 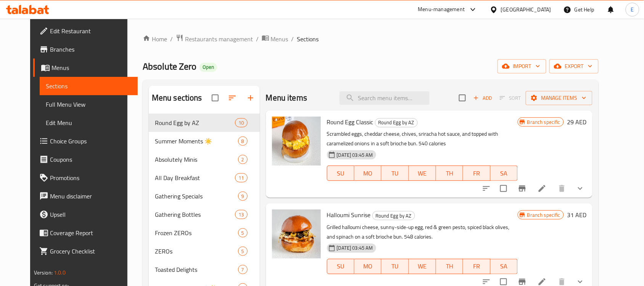 I want to click on div: Frozen ZEROs, so click(x=196, y=232).